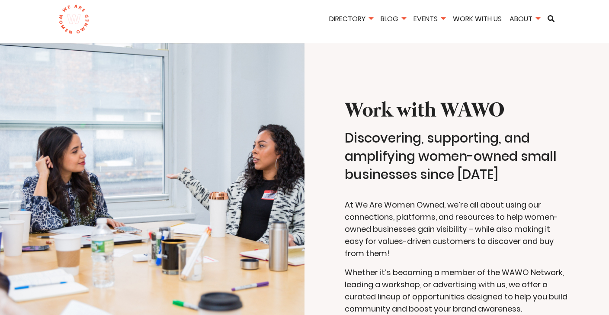 Image resolution: width=609 pixels, height=315 pixels. I want to click on li: Directory, so click(351, 19).